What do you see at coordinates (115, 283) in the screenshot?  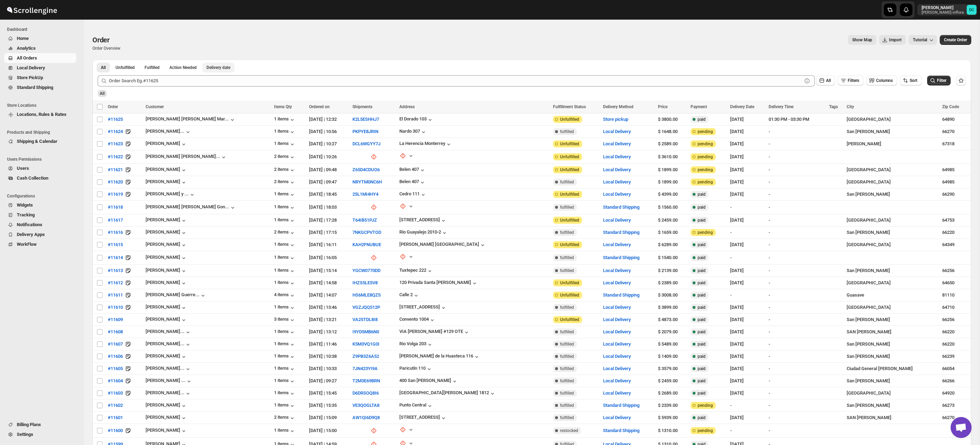 I see `span: #11612` at bounding box center [115, 283].